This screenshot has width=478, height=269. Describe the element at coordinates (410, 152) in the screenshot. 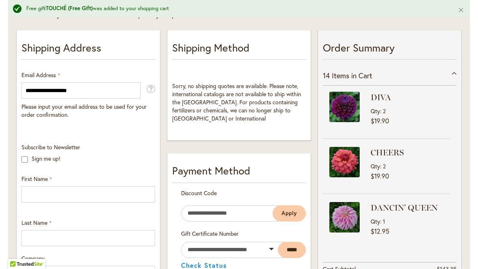

I see `strong: CHEERS` at that location.